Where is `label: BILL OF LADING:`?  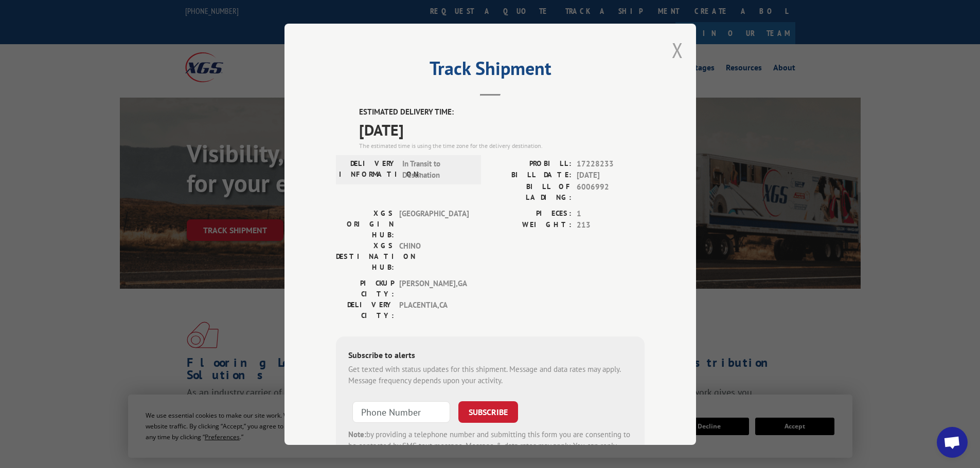 label: BILL OF LADING: is located at coordinates (531, 191).